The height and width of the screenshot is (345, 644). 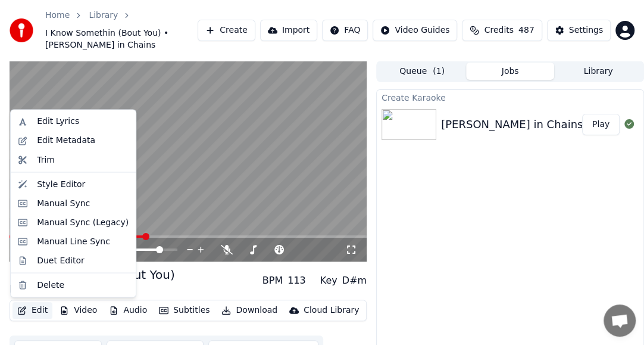 What do you see at coordinates (331, 310) in the screenshot?
I see `div: Cloud Library` at bounding box center [331, 310].